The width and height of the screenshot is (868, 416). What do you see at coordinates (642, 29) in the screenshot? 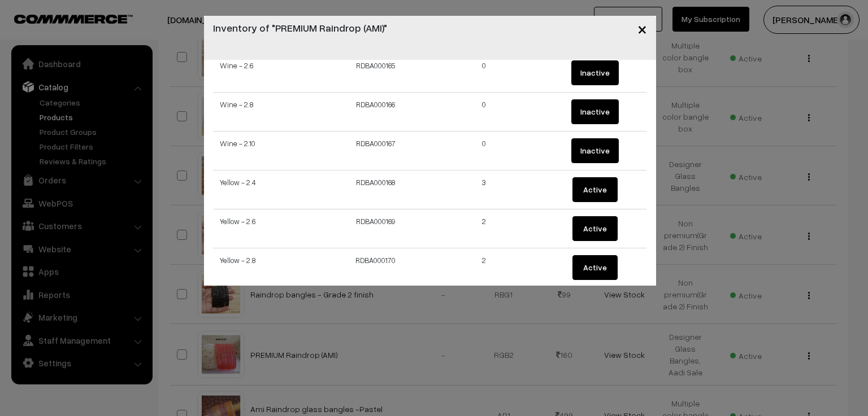
I see `button: Close` at bounding box center [642, 29].